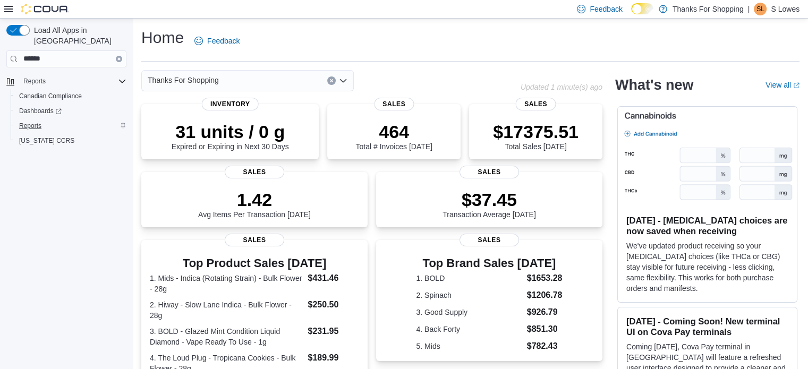 The height and width of the screenshot is (369, 808). Describe the element at coordinates (489, 200) in the screenshot. I see `p: $37.45` at that location.